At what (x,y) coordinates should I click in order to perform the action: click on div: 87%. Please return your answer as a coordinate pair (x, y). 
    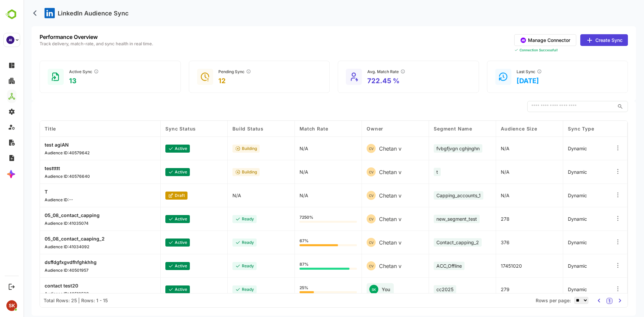
    Looking at the image, I should click on (305, 266).